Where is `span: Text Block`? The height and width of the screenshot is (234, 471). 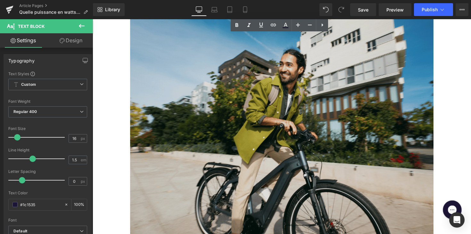 span: Text Block is located at coordinates (31, 26).